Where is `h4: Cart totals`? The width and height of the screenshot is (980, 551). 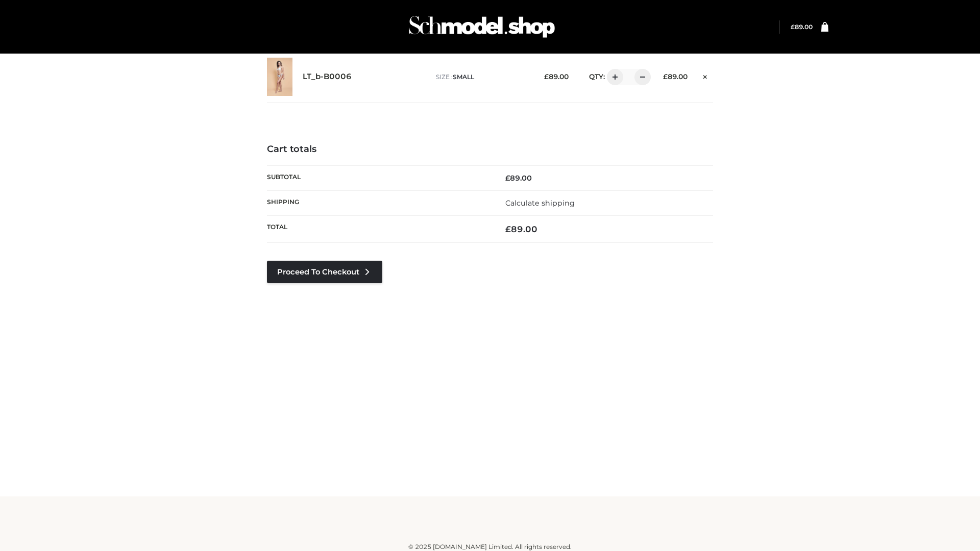 h4: Cart totals is located at coordinates (490, 149).